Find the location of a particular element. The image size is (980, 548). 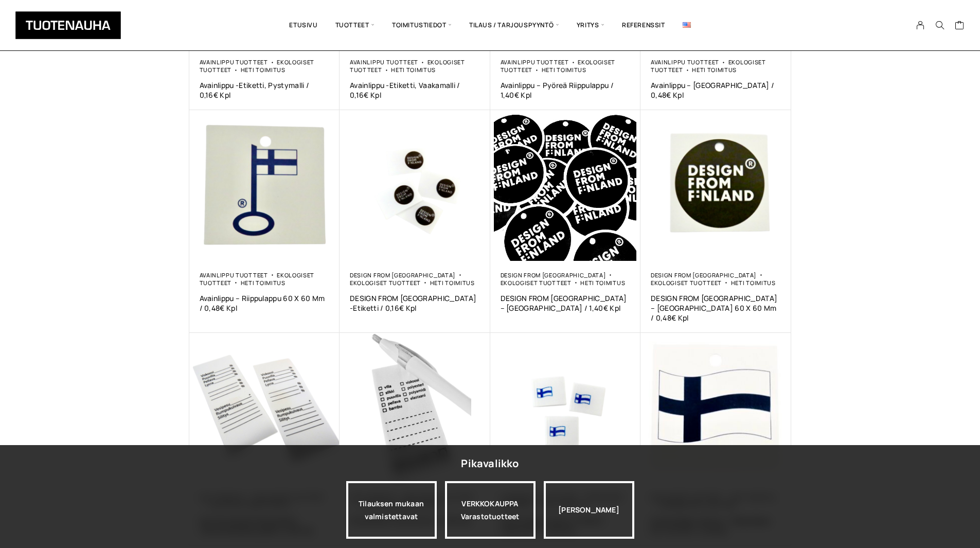

button: Search is located at coordinates (940, 25).